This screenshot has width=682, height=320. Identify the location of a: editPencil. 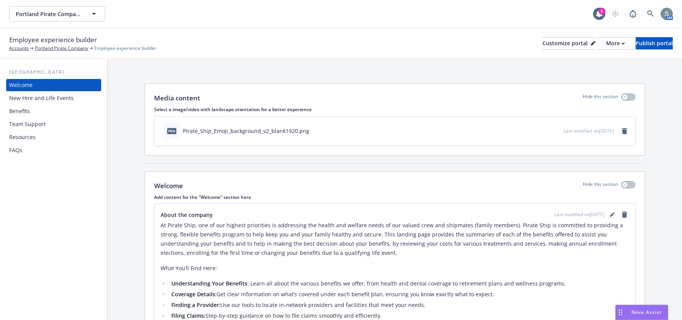
(612, 215).